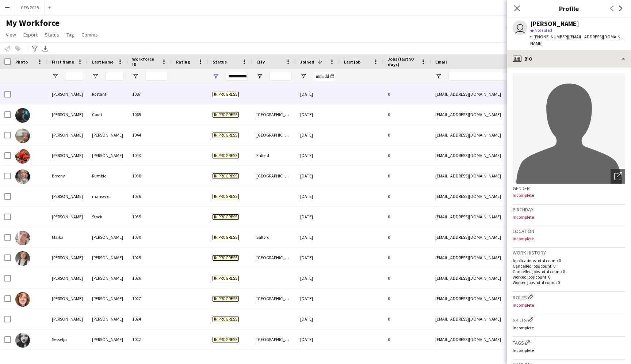 The height and width of the screenshot is (364, 631). I want to click on div: 1036, so click(149, 196).